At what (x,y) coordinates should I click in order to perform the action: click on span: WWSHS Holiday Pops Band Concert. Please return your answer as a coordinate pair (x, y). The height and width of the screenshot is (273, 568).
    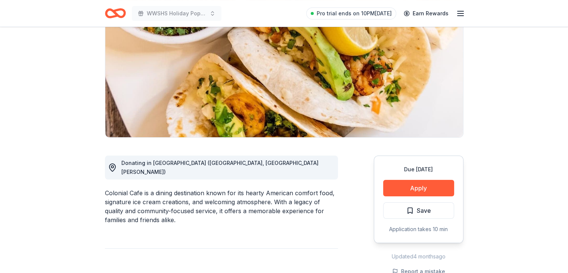
    Looking at the image, I should click on (177, 13).